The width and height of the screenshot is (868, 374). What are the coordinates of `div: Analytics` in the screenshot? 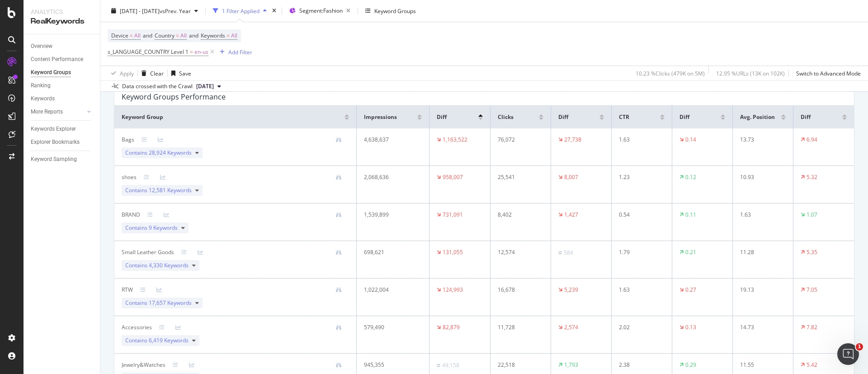 It's located at (61, 12).